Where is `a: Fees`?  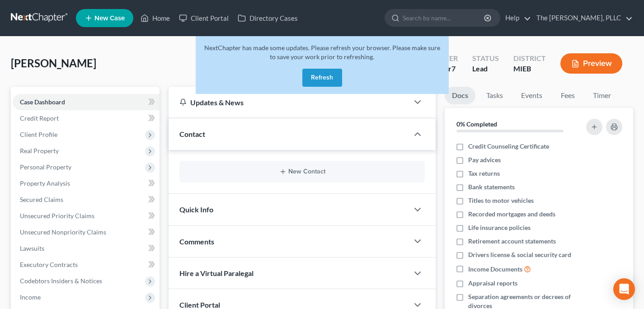 a: Fees is located at coordinates (568, 95).